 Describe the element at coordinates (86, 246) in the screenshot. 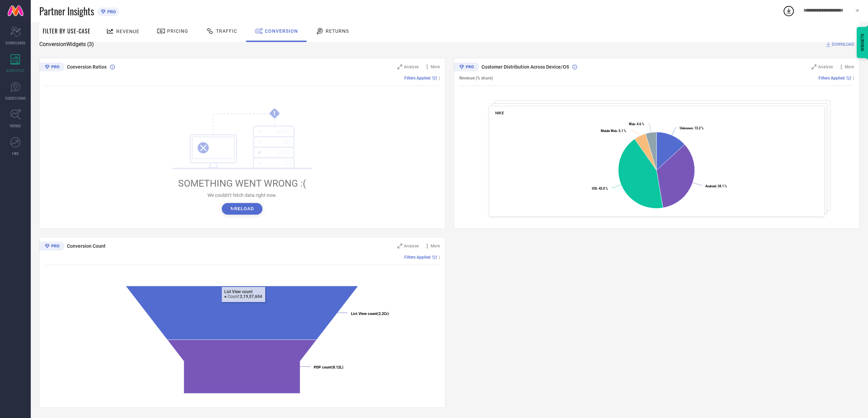

I see `span: Conversion Count` at that location.